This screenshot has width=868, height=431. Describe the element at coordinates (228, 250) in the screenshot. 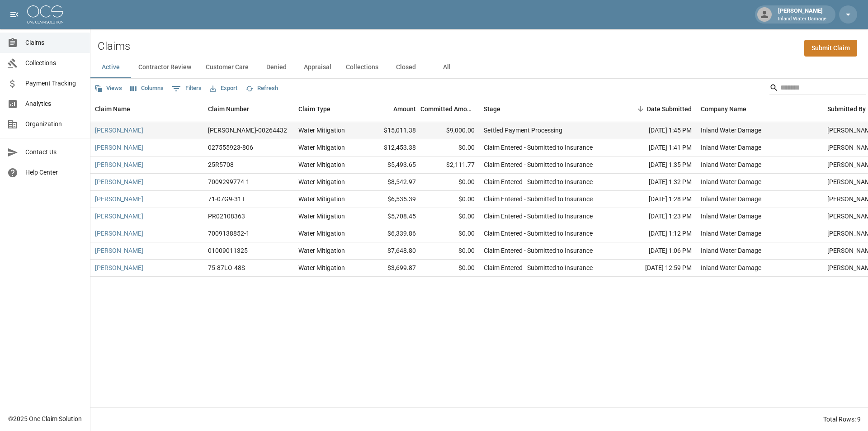

I see `div: 01009011325` at that location.